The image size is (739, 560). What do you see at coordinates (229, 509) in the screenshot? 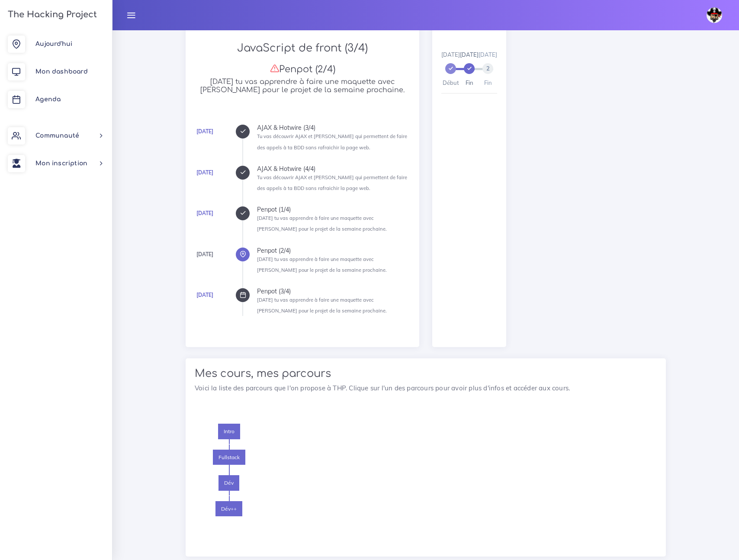
I see `span: Dév++` at bounding box center [229, 509].